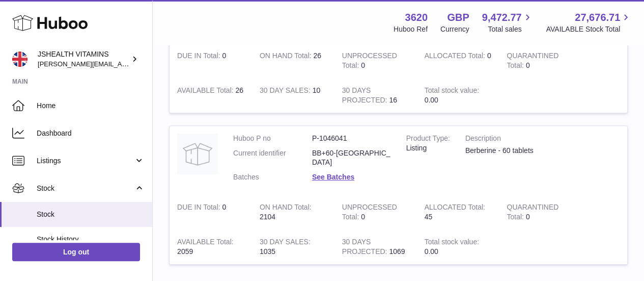 Image resolution: width=644 pixels, height=281 pixels. I want to click on td: 2104, so click(293, 212).